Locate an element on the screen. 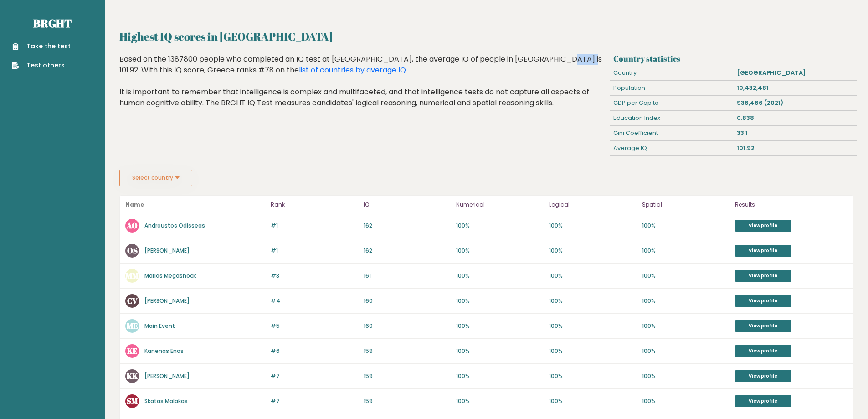  a: Brght is located at coordinates (53, 23).